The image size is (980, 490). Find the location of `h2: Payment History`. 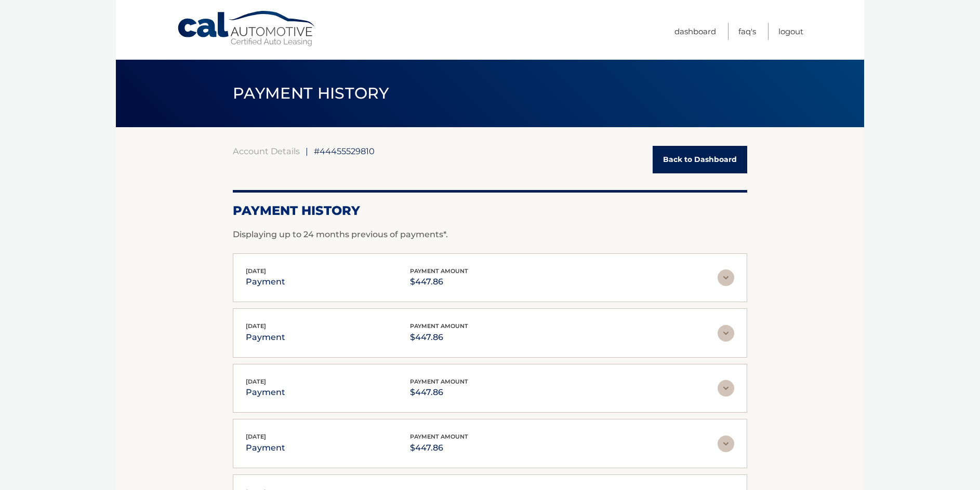

h2: Payment History is located at coordinates (490, 211).